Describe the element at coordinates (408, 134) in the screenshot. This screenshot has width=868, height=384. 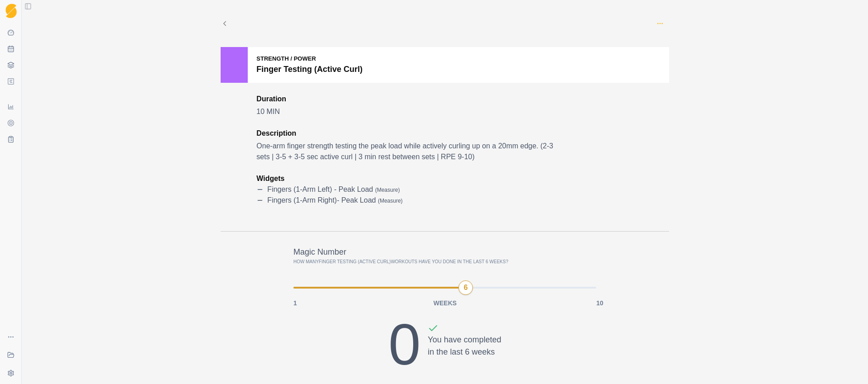
I see `p: Description` at that location.